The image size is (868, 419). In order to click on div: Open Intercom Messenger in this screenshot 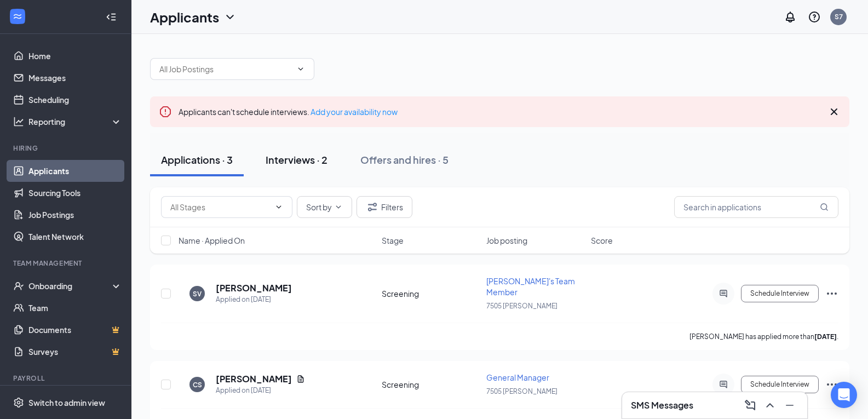, I will do `click(844, 395)`.